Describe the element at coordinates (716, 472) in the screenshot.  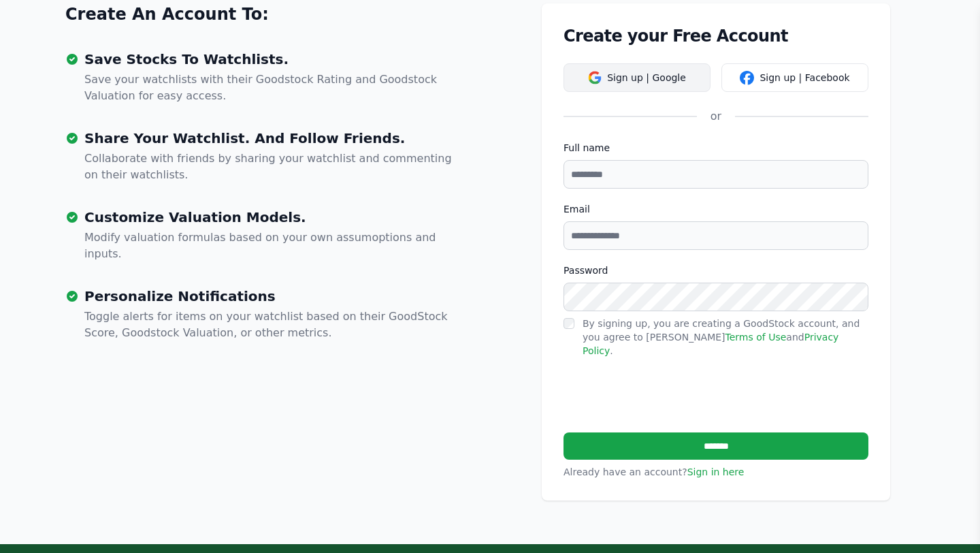
I see `p: Already have an account?` at that location.